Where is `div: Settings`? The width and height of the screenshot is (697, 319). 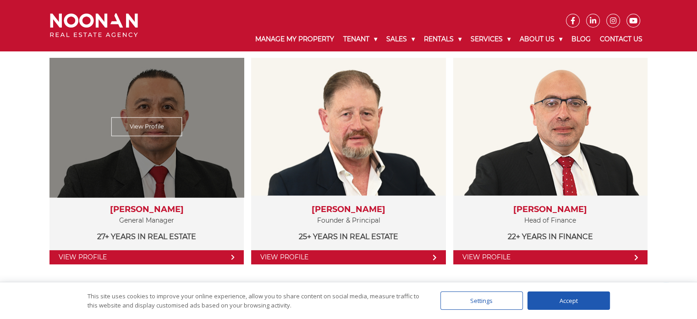
div: Settings is located at coordinates (482, 300).